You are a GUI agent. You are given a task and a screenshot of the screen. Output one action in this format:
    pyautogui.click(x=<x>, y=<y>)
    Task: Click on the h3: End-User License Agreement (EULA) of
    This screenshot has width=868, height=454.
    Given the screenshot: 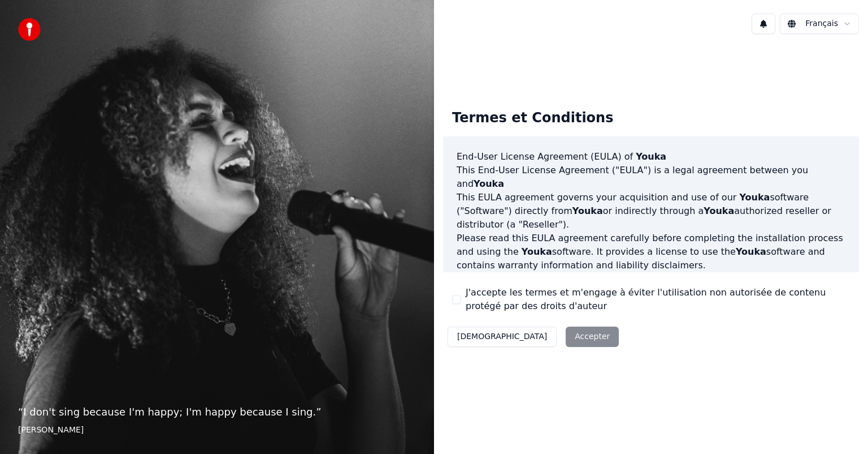 What is the action you would take?
    pyautogui.click(x=651, y=156)
    